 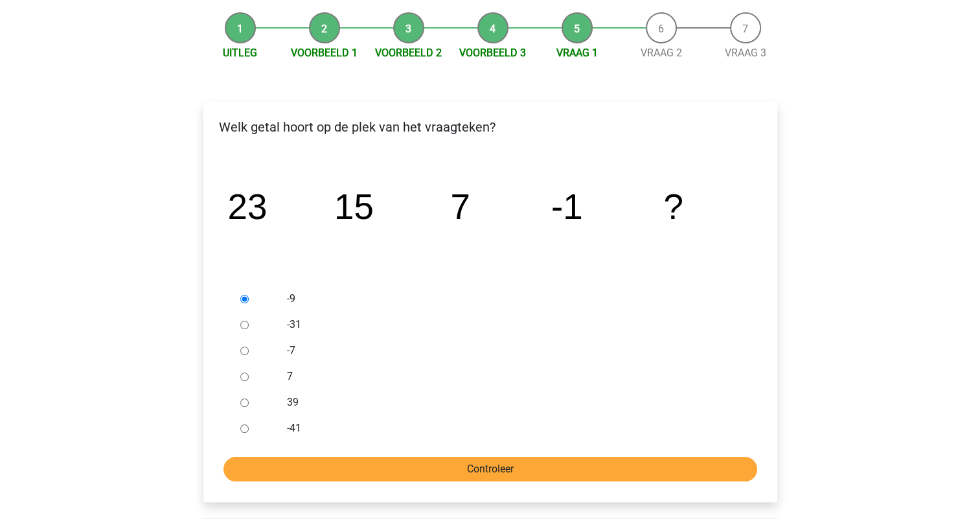 What do you see at coordinates (239, 52) in the screenshot?
I see `a: Uitleg` at bounding box center [239, 52].